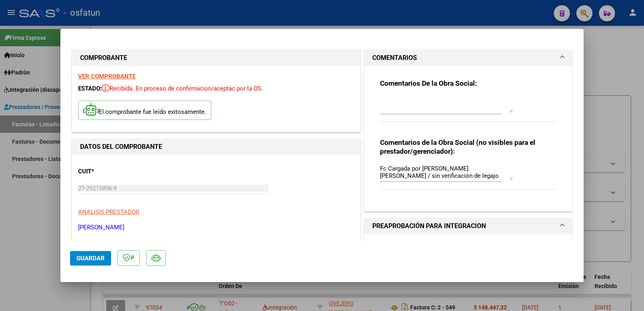 The image size is (644, 311). I want to click on mat-expansion-panel-header: COMENTARIOS, so click(468, 58).